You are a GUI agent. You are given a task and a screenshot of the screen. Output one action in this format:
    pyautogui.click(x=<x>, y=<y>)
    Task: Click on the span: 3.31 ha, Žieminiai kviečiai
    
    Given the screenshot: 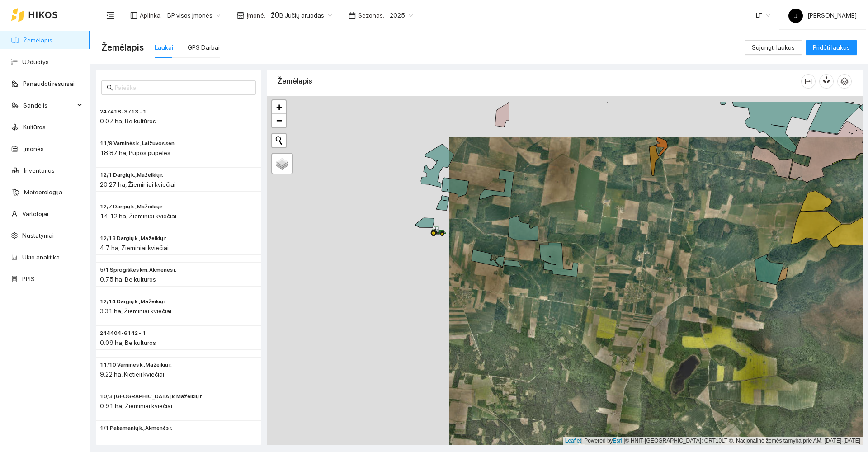 What is the action you would take?
    pyautogui.click(x=135, y=311)
    